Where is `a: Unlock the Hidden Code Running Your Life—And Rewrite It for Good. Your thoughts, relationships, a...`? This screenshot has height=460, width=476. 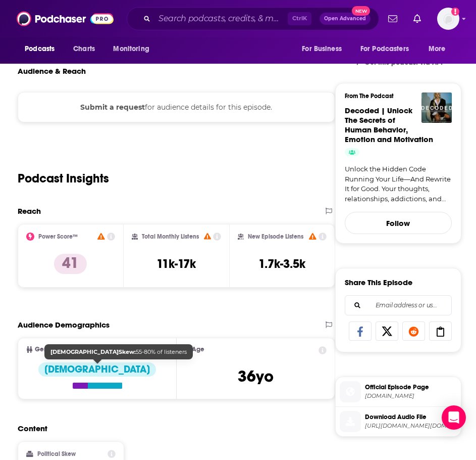 a: Unlock the Hidden Code Running Your Life—And Rewrite It for Good. Your thoughts, relationships, a... is located at coordinates (399, 184).